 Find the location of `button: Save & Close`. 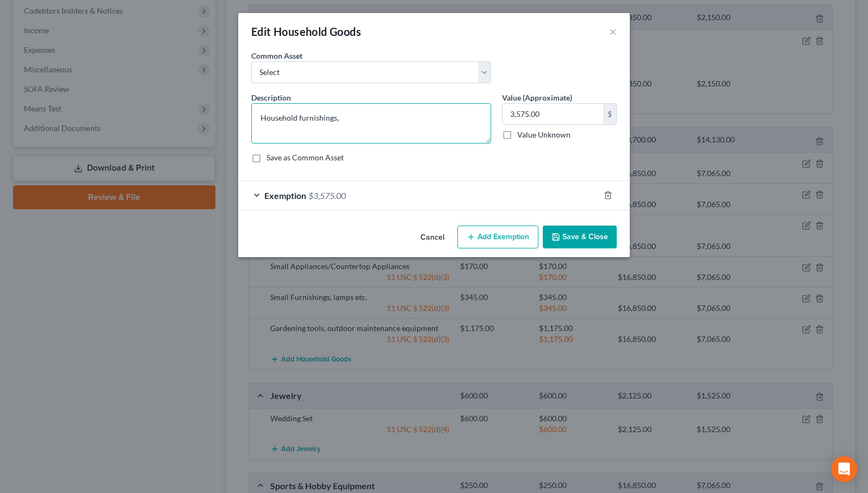

button: Save & Close is located at coordinates (580, 237).